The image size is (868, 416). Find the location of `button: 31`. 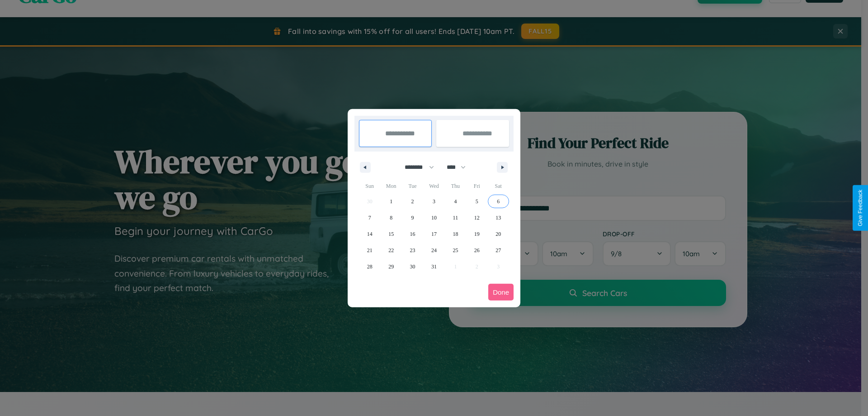

button: 31 is located at coordinates (434, 267).